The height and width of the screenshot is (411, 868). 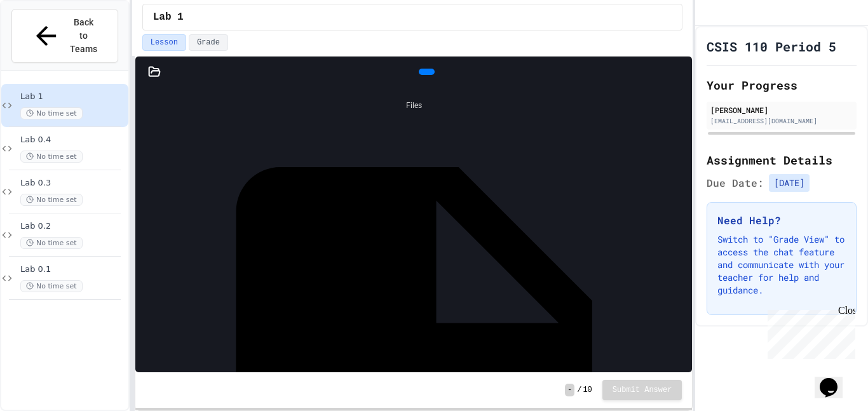 I want to click on span: 10, so click(x=587, y=390).